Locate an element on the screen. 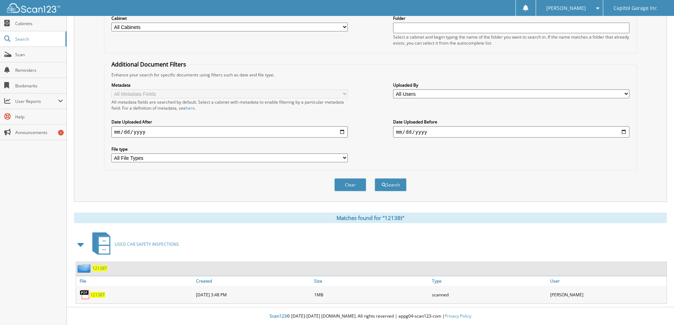 Image resolution: width=674 pixels, height=325 pixels. div: scanned is located at coordinates (490, 295).